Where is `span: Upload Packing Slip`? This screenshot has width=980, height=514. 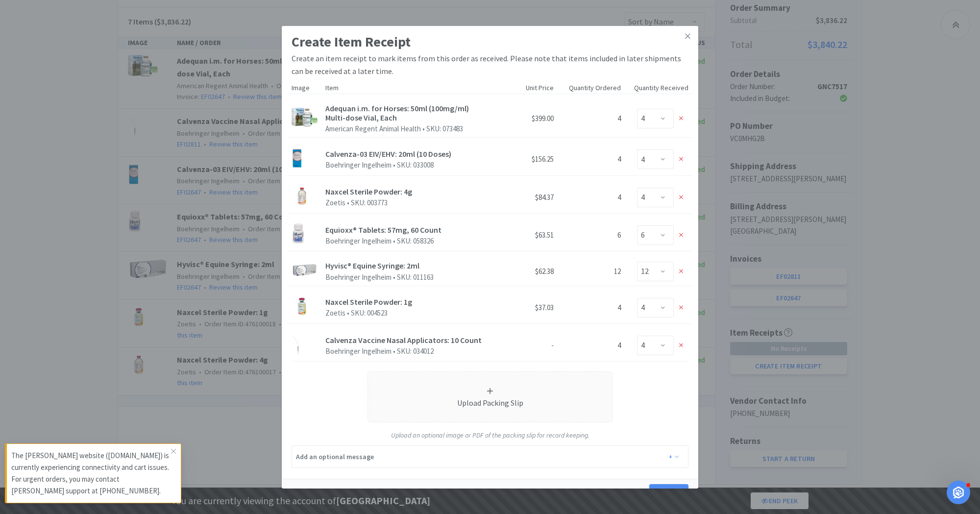 span: Upload Packing Slip is located at coordinates (490, 397).